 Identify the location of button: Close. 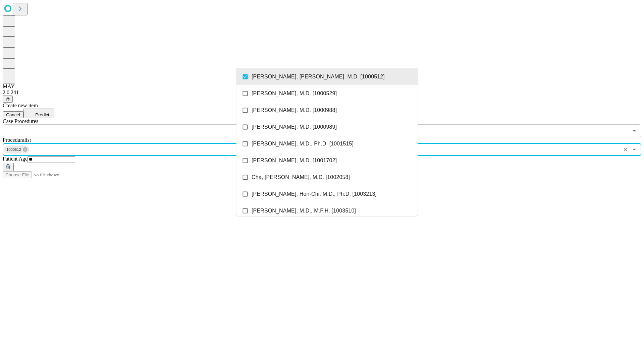
(634, 150).